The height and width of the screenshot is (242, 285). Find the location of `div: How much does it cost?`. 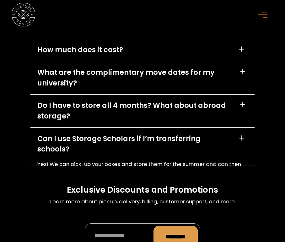

div: How much does it cost? is located at coordinates (80, 50).